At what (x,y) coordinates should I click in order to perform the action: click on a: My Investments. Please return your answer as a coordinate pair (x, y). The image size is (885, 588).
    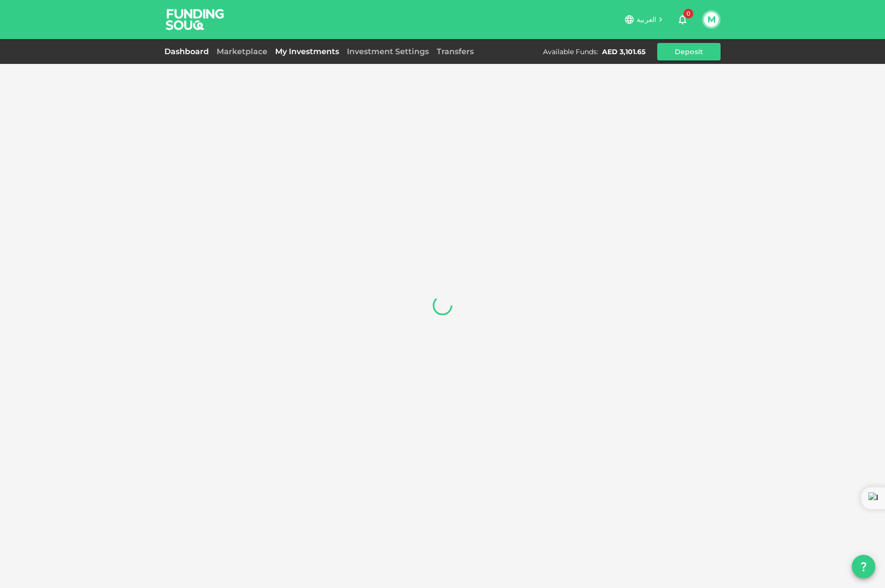
    Looking at the image, I should click on (307, 51).